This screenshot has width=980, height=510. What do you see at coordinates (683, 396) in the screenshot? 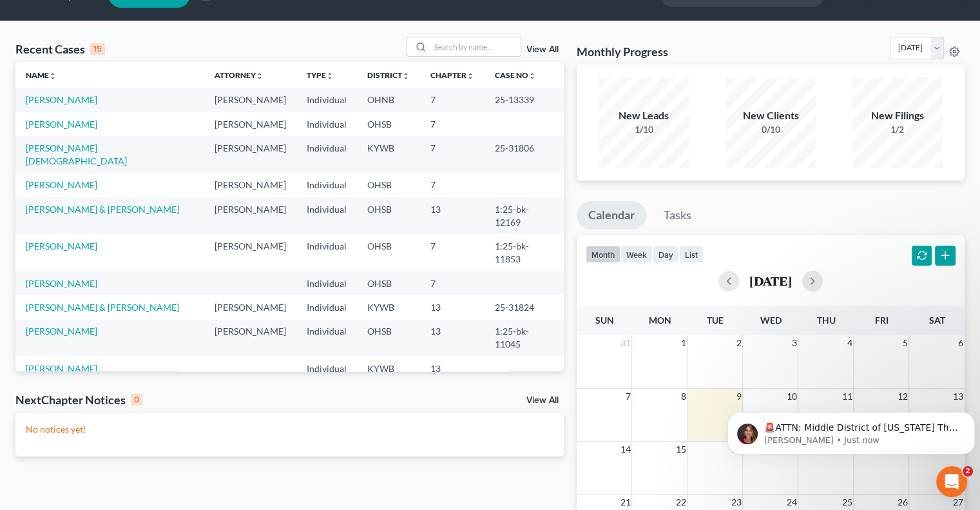
I see `span: 8` at bounding box center [683, 396].